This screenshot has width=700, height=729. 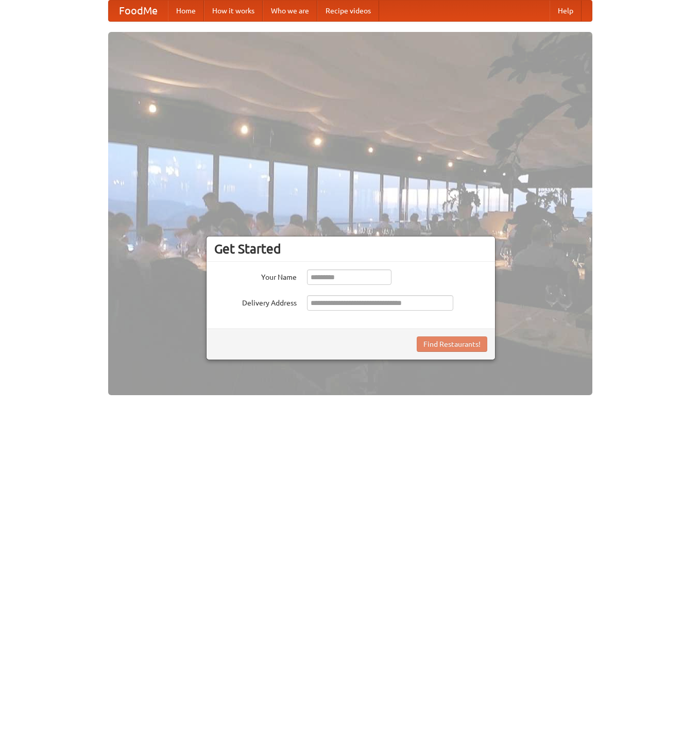 I want to click on h3: Get Started, so click(x=351, y=248).